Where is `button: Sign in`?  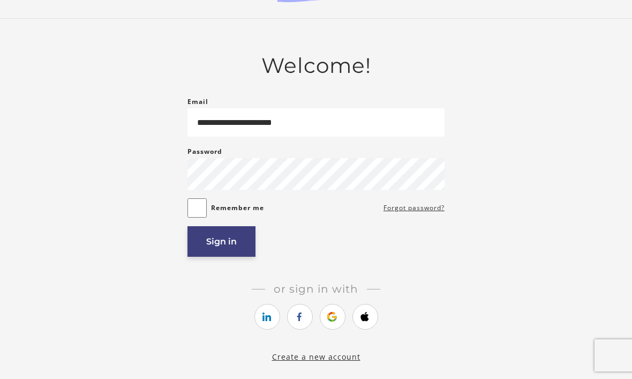 button: Sign in is located at coordinates (221, 241).